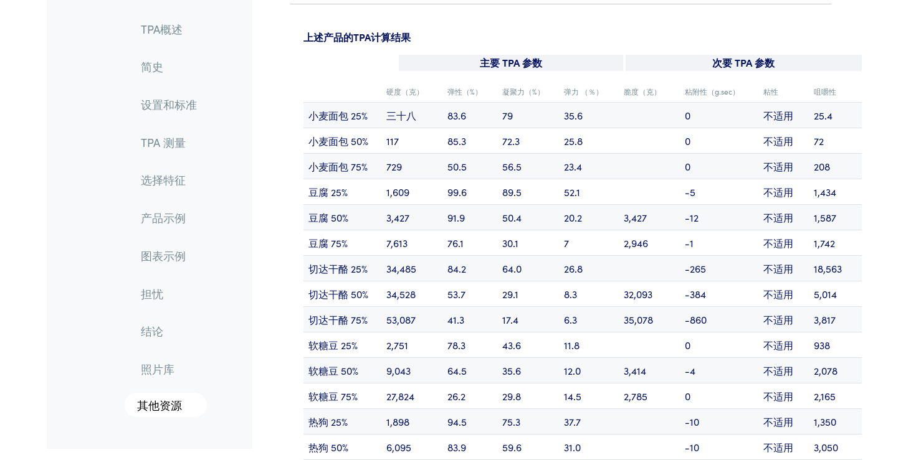  I want to click on font: 脆度（克）, so click(642, 91).